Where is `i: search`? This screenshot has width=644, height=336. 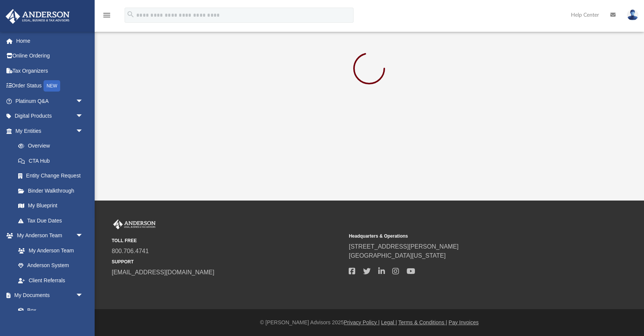 i: search is located at coordinates (131, 14).